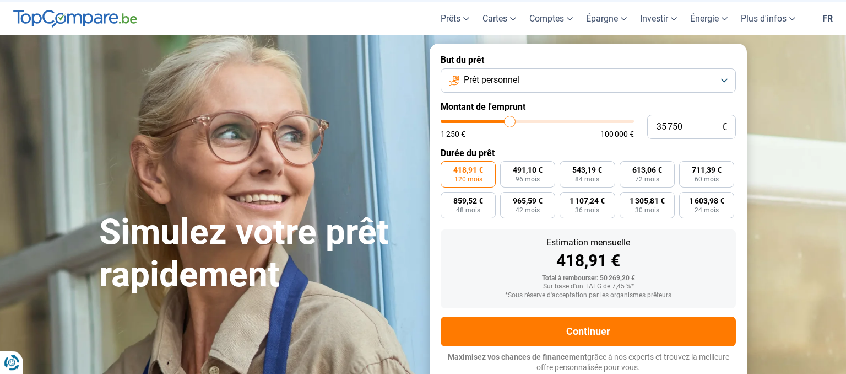 The image size is (846, 374). I want to click on span: 859,52 €, so click(468, 201).